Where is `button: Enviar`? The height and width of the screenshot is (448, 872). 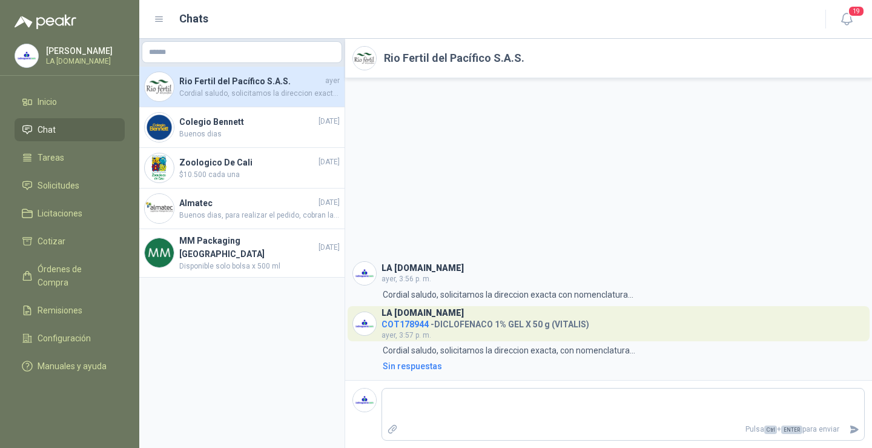 button: Enviar is located at coordinates (854, 429).